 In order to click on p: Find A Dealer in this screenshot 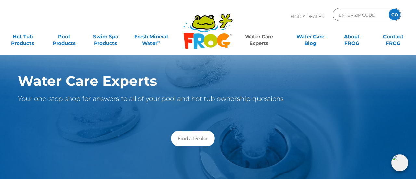, I will do `click(307, 16)`.